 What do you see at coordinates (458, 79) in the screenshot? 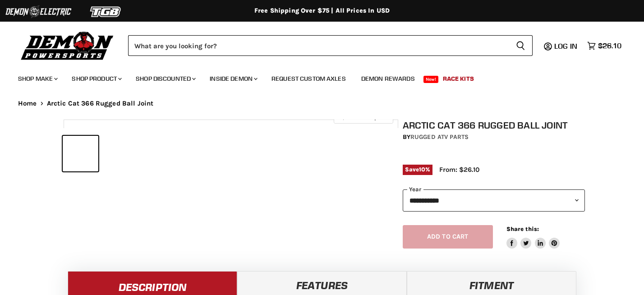
I see `a: Race Kits` at bounding box center [458, 79].